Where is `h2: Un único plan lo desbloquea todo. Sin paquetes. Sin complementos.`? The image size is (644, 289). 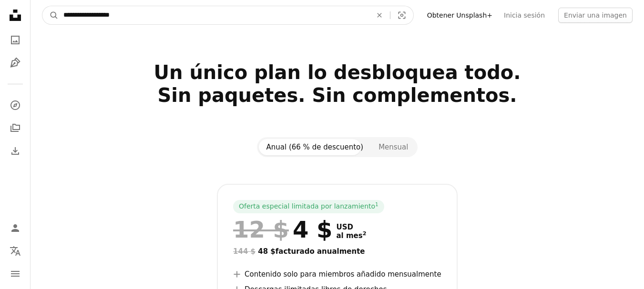
h2: Un único plan lo desbloquea todo. Sin paquetes. Sin complementos. is located at coordinates (337, 95).